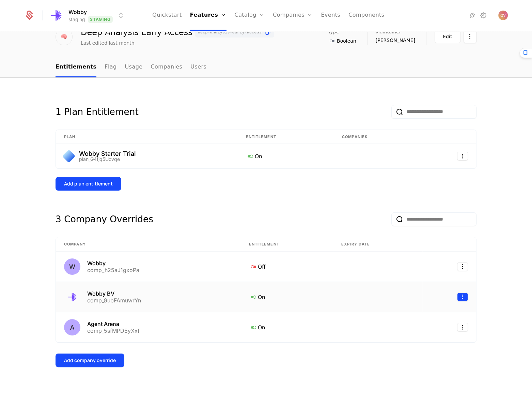 This screenshot has height=404, width=532. I want to click on div: Deep Analysis Early Access, so click(177, 33).